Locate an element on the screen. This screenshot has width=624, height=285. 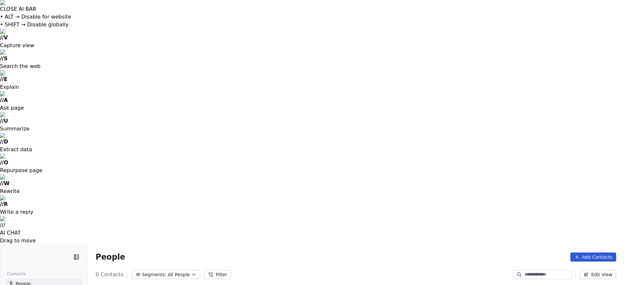
button: Edit View is located at coordinates (598, 274).